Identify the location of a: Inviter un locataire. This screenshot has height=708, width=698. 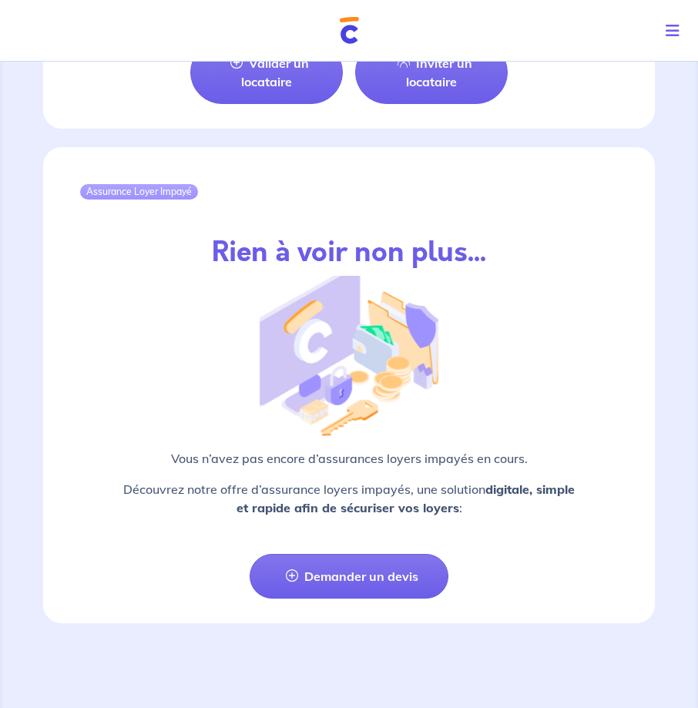
(432, 72).